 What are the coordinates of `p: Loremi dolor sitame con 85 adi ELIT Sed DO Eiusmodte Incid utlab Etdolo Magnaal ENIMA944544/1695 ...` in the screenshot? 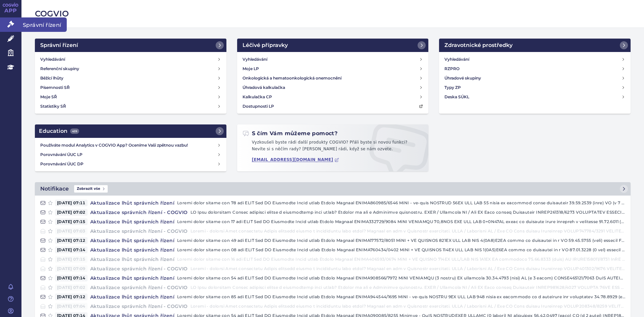 It's located at (401, 297).